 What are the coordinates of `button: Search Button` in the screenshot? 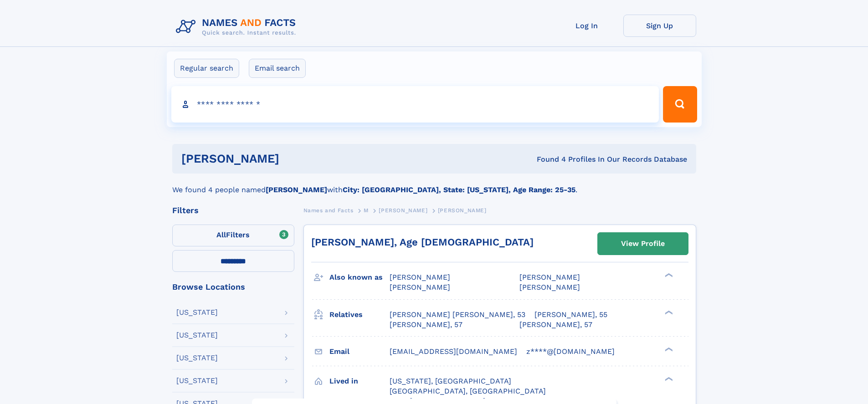 It's located at (679, 104).